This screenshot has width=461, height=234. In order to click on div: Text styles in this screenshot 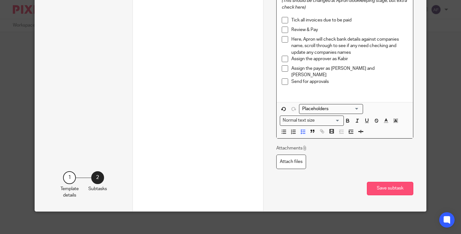, I will do `click(312, 120)`.